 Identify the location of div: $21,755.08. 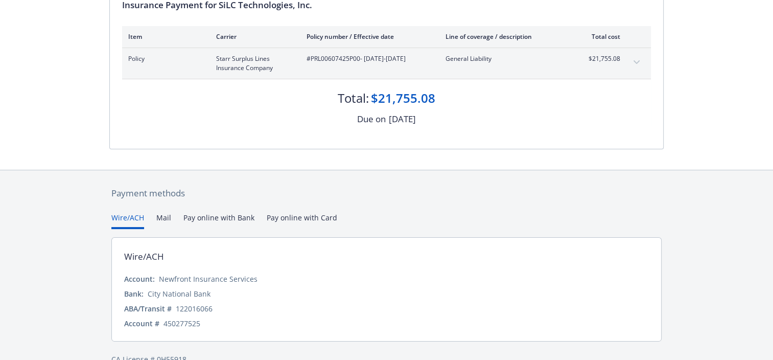
(403, 98).